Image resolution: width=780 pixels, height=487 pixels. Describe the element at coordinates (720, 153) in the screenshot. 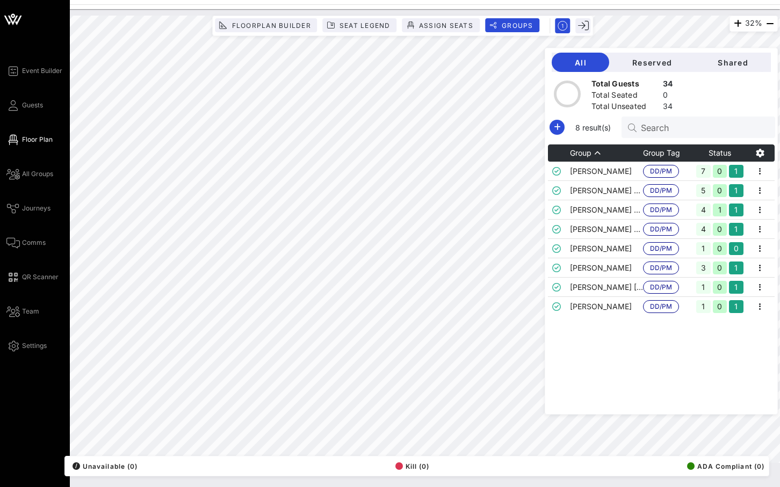

I see `th: Status` at that location.